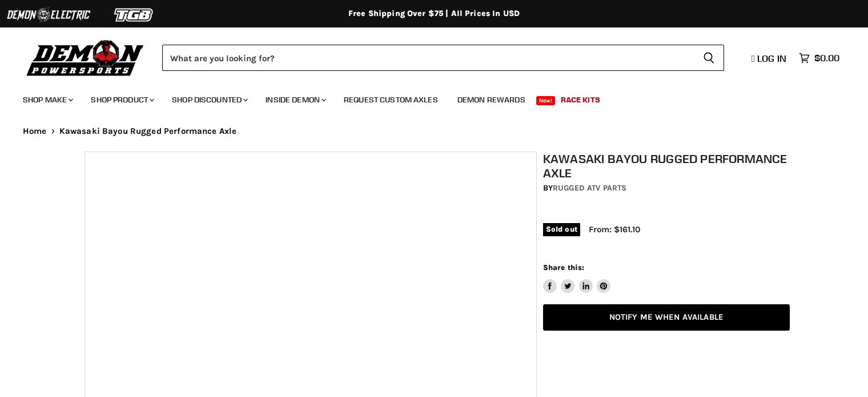 This screenshot has height=397, width=868. What do you see at coordinates (134, 15) in the screenshot?
I see `img: TGB Logo 2` at bounding box center [134, 15].